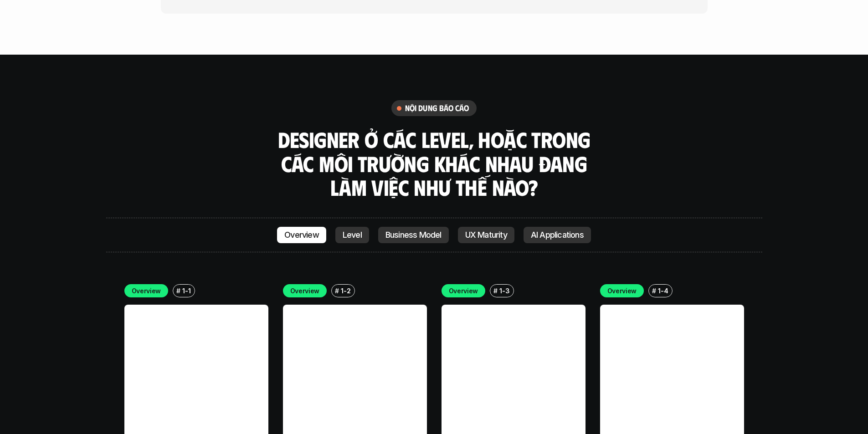  Describe the element at coordinates (557, 235) in the screenshot. I see `p: AI Applications` at that location.